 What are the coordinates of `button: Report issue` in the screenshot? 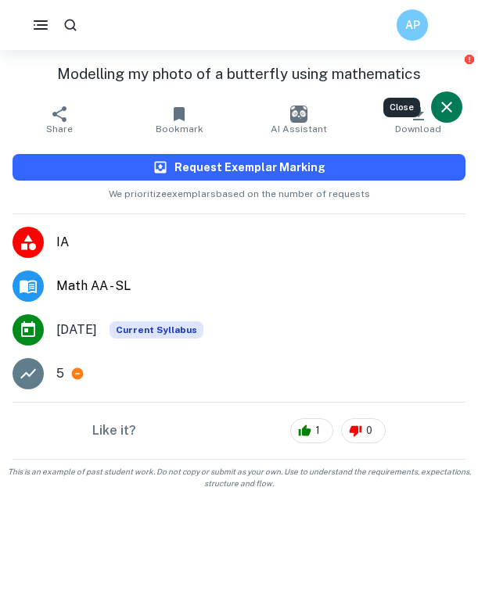 It's located at (468, 59).